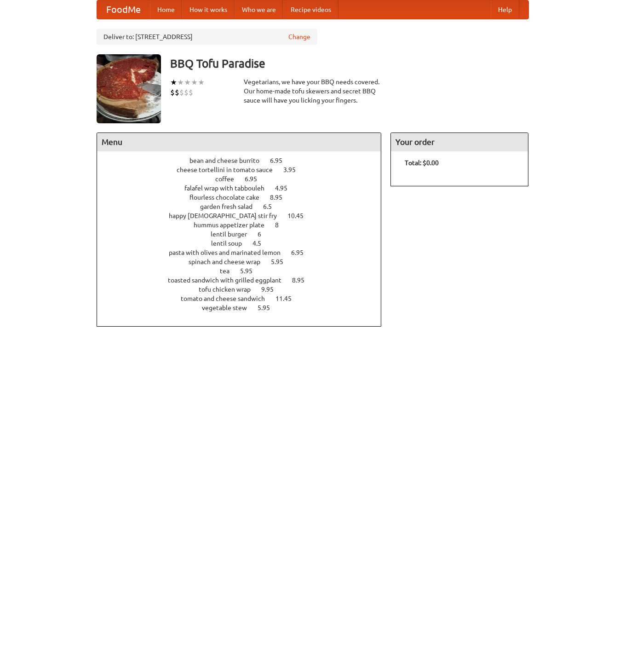  Describe the element at coordinates (244, 161) in the screenshot. I see `a: bean and cheese burrito 6.95` at that location.